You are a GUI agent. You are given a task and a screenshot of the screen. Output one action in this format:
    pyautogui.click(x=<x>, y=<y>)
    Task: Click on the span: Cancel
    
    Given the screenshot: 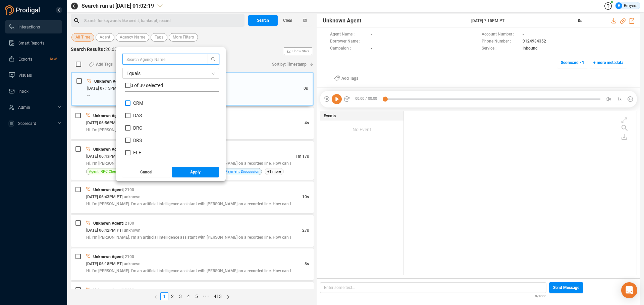 What is the action you would take?
    pyautogui.click(x=146, y=172)
    